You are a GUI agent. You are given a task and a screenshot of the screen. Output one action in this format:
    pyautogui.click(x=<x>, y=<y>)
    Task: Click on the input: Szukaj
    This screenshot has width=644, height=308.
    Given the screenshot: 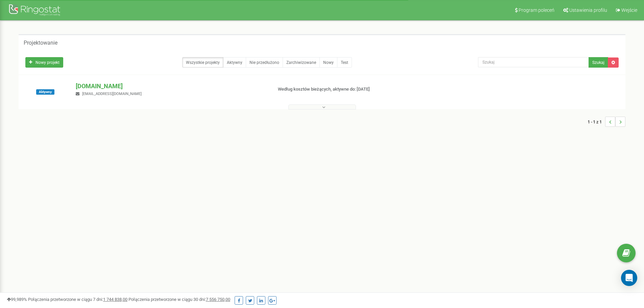 What is the action you would take?
    pyautogui.click(x=534, y=62)
    